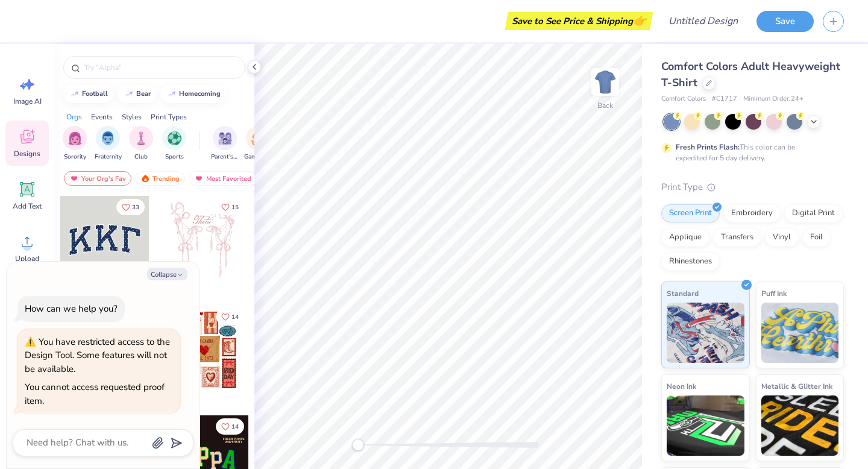  I want to click on span: Add Text, so click(27, 206).